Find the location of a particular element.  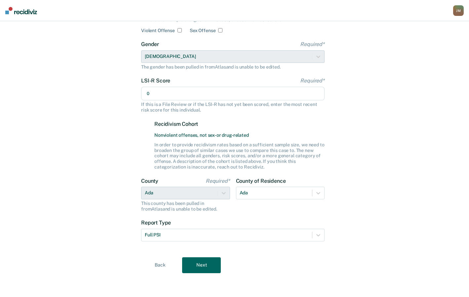

label: Gender is located at coordinates (233, 44).